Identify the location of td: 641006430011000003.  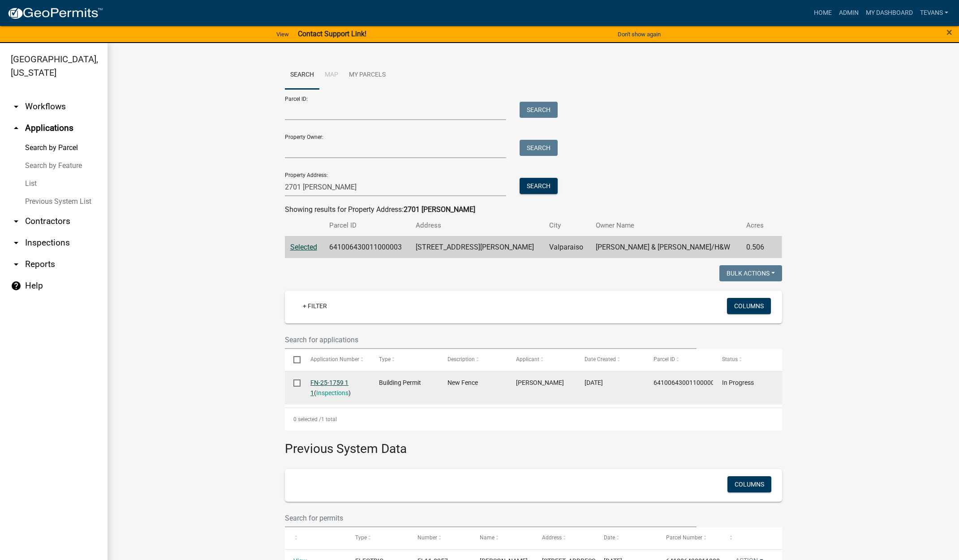
(367, 246).